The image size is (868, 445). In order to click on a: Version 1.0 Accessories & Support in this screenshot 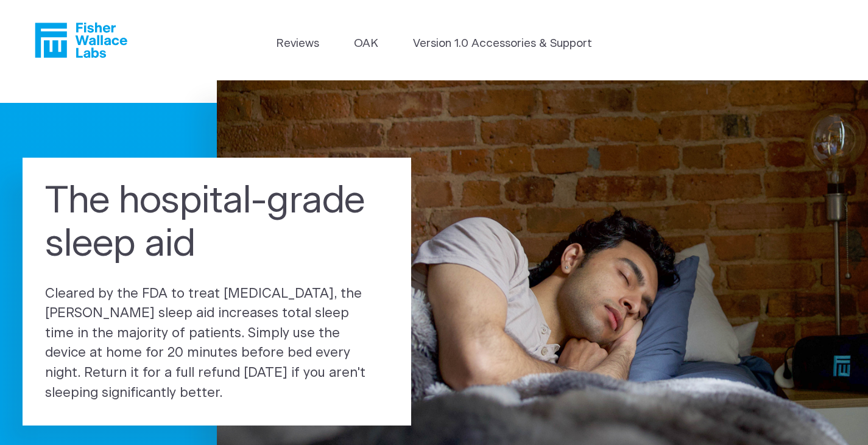, I will do `click(503, 44)`.